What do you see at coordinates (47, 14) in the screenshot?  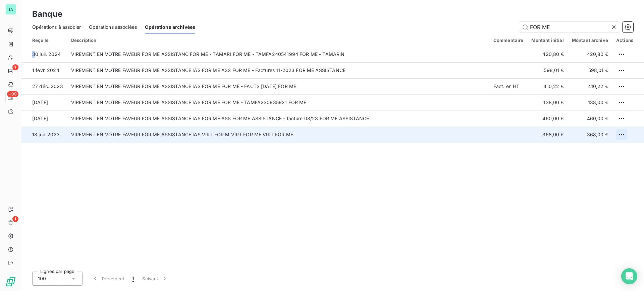 I see `h3: Banque` at bounding box center [47, 14].